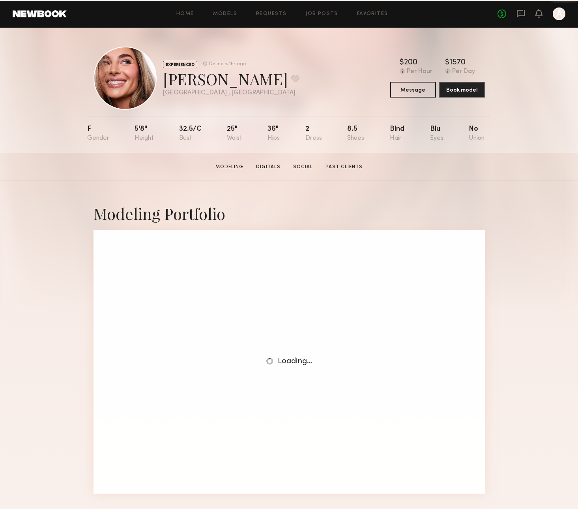  What do you see at coordinates (227, 64) in the screenshot?
I see `div: Online < 1hr ago` at bounding box center [227, 64].